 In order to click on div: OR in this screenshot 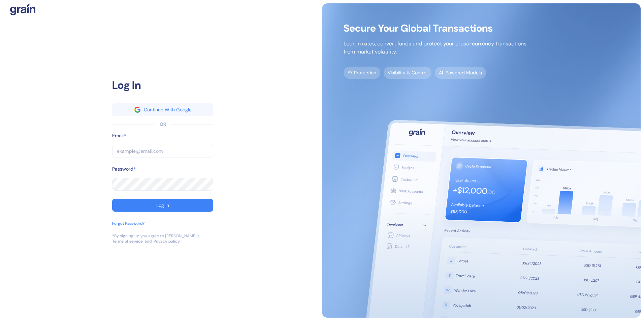, I will do `click(163, 124)`.